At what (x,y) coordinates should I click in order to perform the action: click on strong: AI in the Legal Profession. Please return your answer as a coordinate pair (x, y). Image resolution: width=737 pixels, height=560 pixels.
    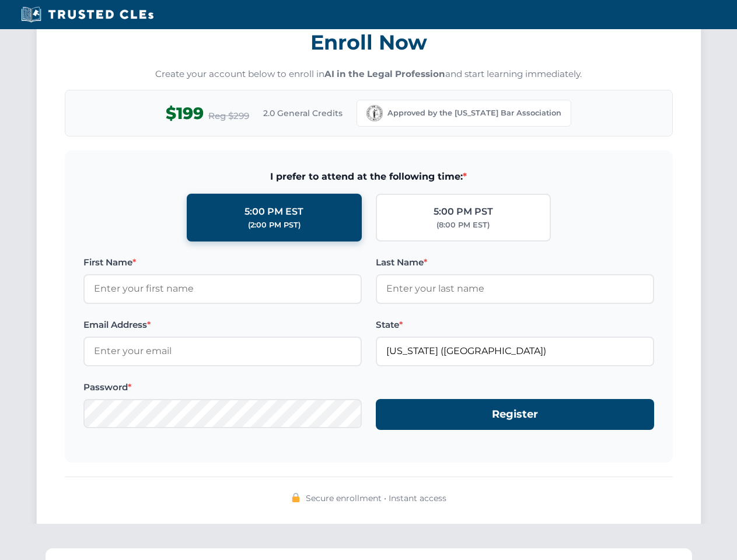
    Looking at the image, I should click on (384, 73).